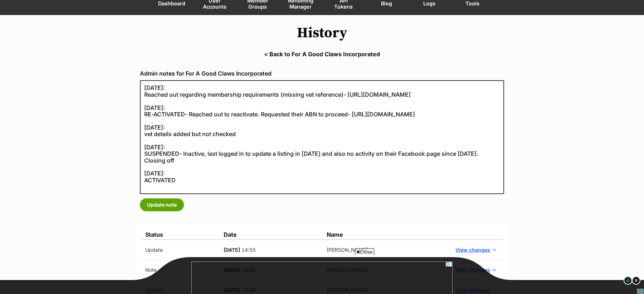  Describe the element at coordinates (476, 249) in the screenshot. I see `button: View changes` at that location.